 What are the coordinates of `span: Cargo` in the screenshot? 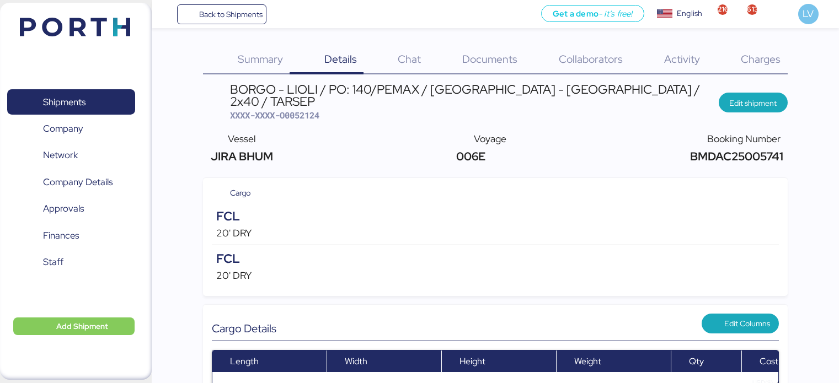 It's located at (240, 193).